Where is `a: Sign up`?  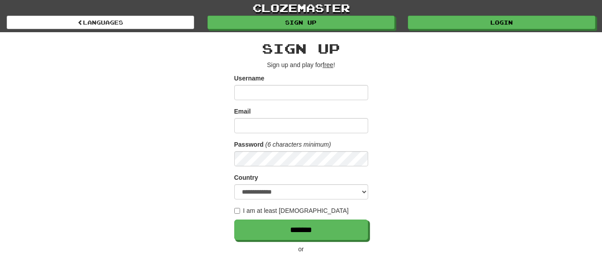
a: Sign up is located at coordinates (301, 22).